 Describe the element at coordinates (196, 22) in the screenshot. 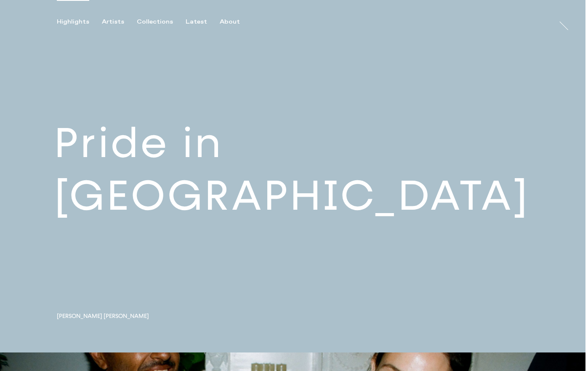

I see `div: Latest` at that location.